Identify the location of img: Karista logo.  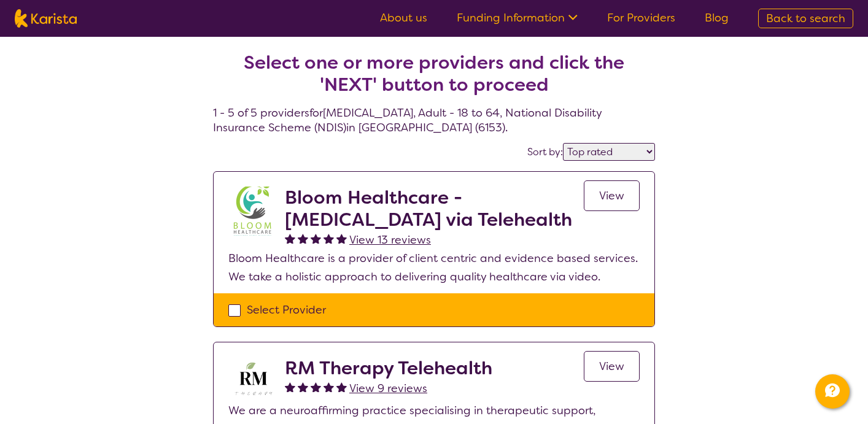
(46, 18).